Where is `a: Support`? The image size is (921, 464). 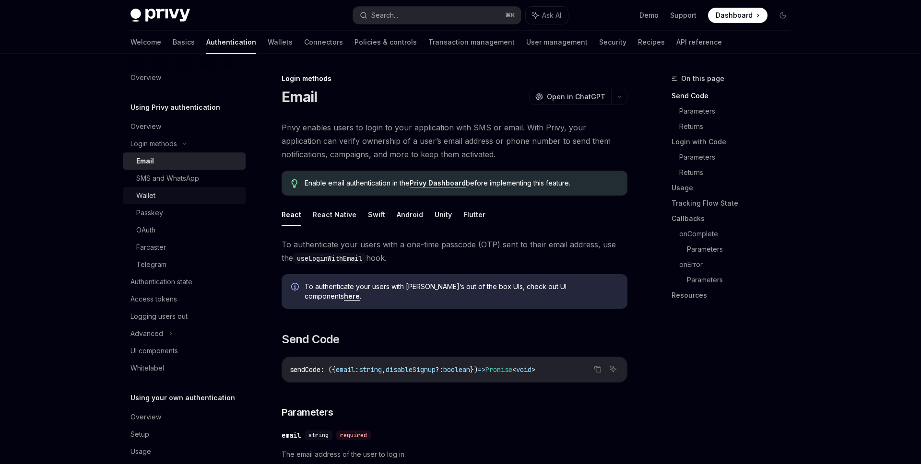 a: Support is located at coordinates (683, 15).